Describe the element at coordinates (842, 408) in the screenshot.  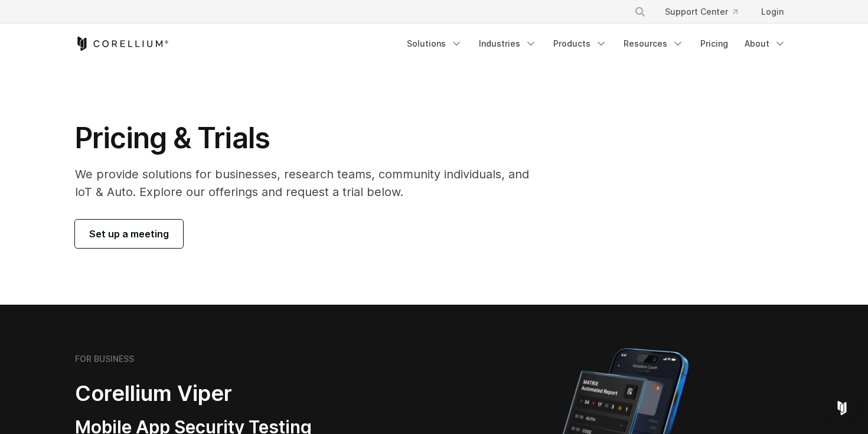
I see `div: Open Intercom Messenger` at that location.